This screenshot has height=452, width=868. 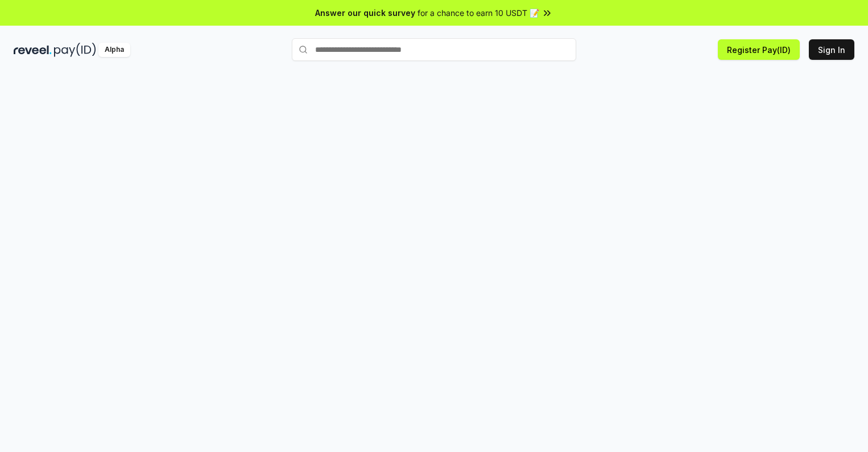 I want to click on span: for a chance to earn 10 USDT 📝, so click(x=479, y=12).